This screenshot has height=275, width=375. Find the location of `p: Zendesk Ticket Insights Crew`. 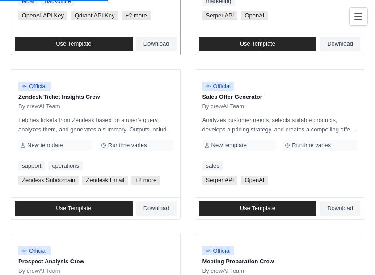

p: Zendesk Ticket Insights Crew is located at coordinates (96, 97).